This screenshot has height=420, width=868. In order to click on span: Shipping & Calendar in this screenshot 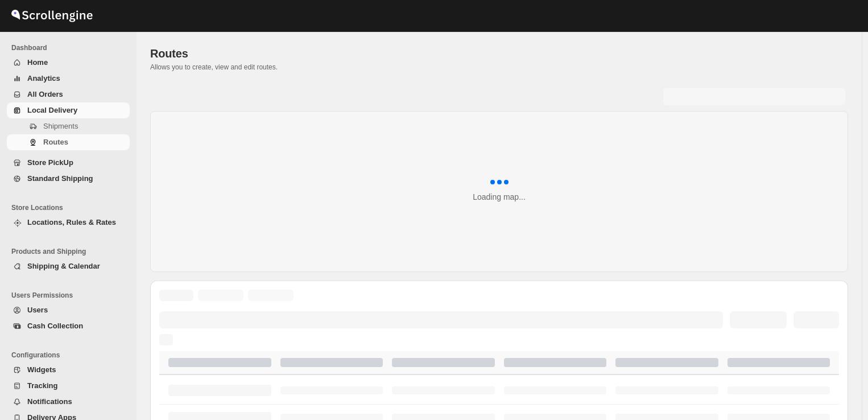, I will do `click(63, 266)`.